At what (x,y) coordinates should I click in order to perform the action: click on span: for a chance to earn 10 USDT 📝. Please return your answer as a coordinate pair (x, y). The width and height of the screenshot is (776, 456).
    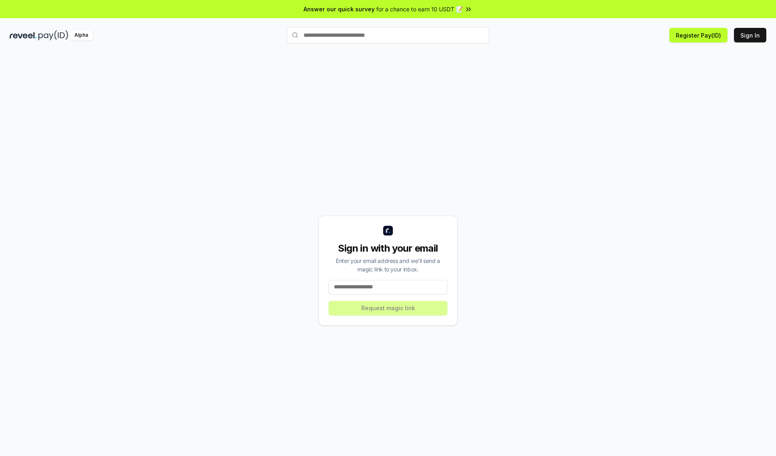
    Looking at the image, I should click on (420, 9).